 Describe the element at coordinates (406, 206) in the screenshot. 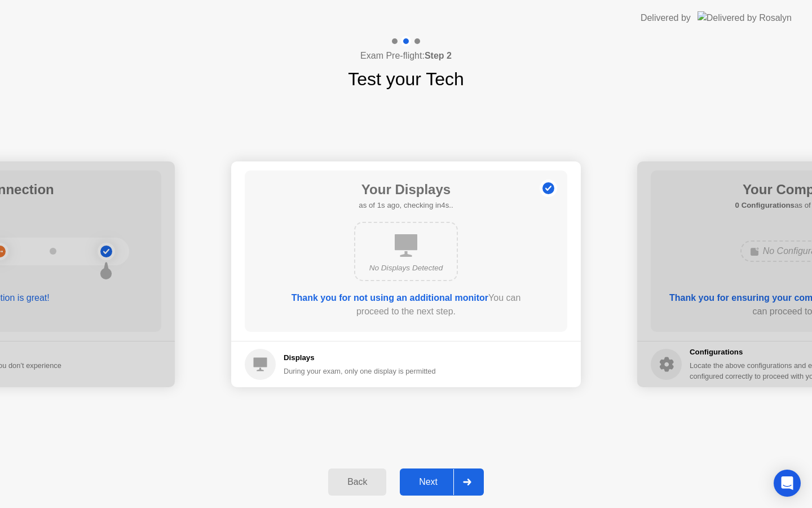

I see `h5: as of 1s ago, checking in4s..` at that location.